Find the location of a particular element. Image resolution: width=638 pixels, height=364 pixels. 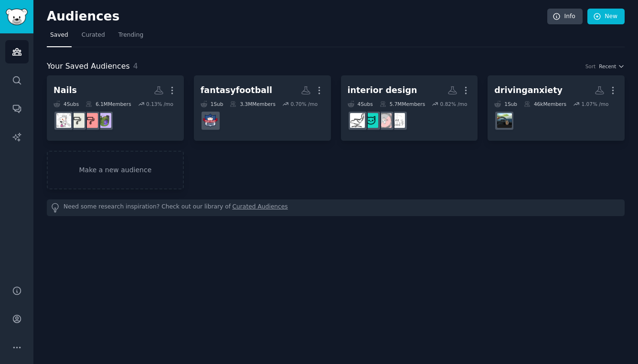

img: femalelivingspace is located at coordinates (371, 120).